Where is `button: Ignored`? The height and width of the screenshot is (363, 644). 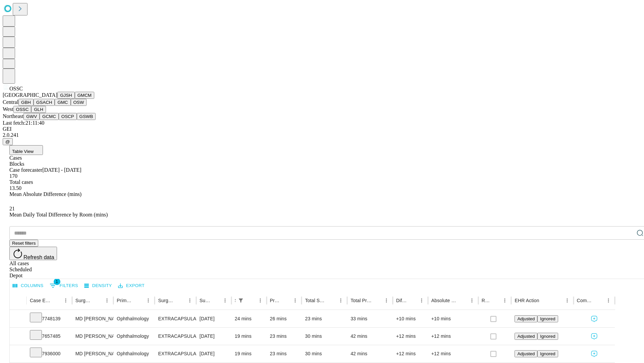 button: Ignored is located at coordinates (548, 353).